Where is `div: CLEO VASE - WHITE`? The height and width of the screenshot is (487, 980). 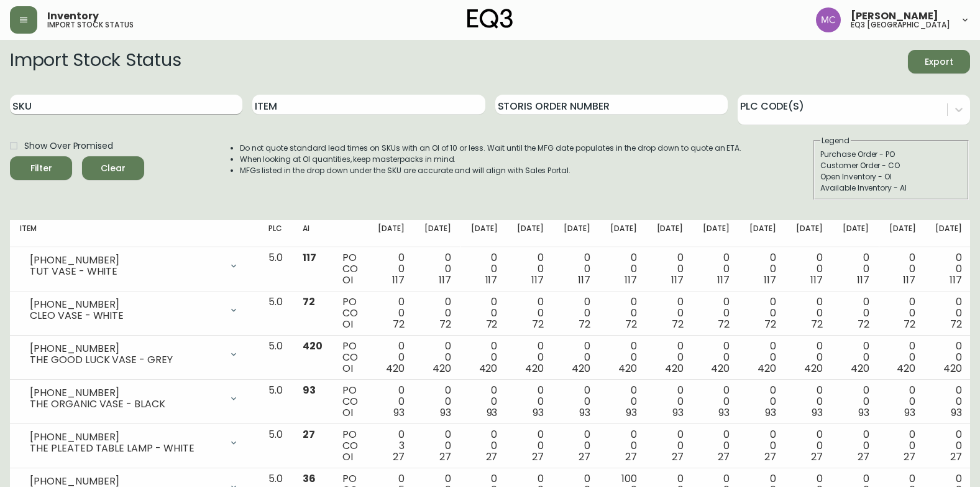
div: CLEO VASE - WHITE is located at coordinates (125, 315).